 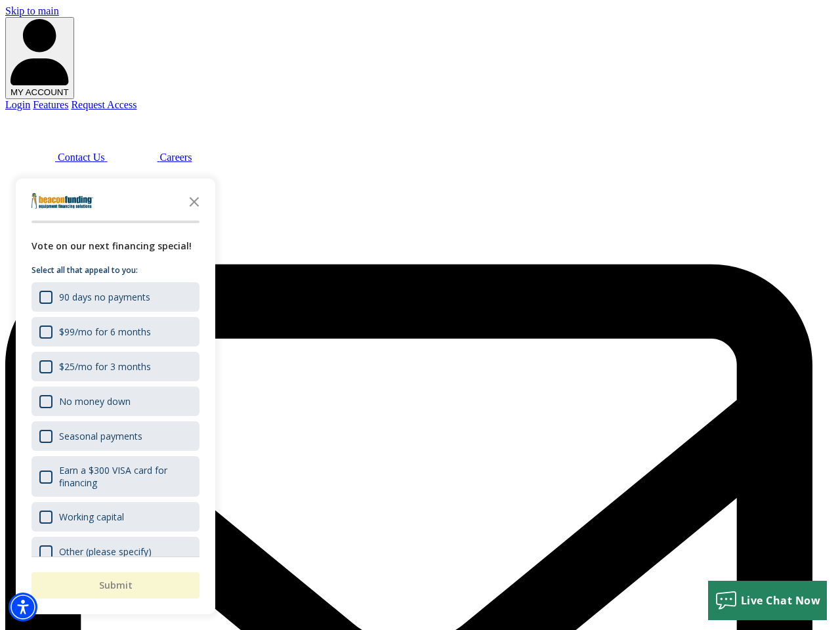 I want to click on div: Accessibility Menu, so click(x=23, y=608).